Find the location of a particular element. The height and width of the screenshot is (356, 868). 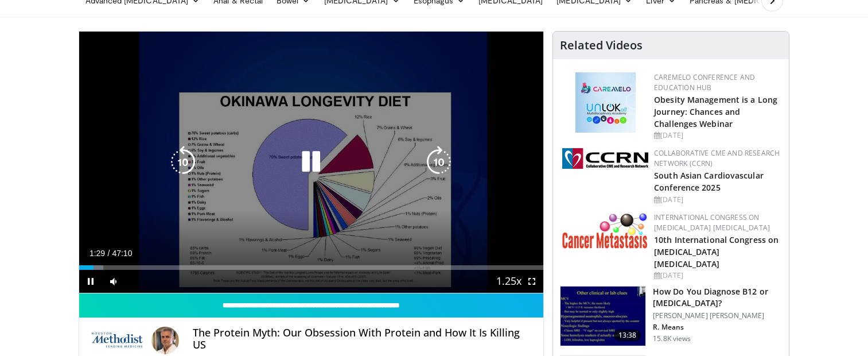

button: Mute is located at coordinates (113, 281).